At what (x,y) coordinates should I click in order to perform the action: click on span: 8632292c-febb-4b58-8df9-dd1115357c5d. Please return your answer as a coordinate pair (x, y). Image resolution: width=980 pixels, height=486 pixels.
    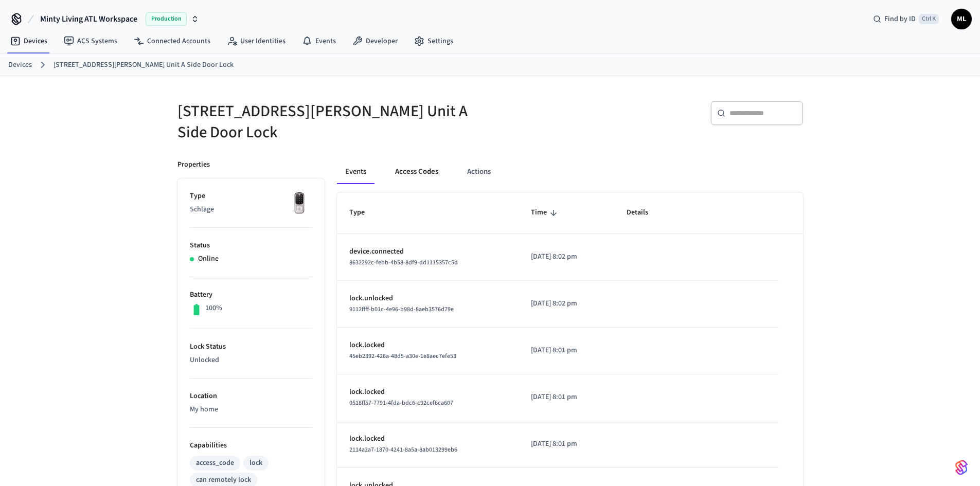
    Looking at the image, I should click on (404, 263).